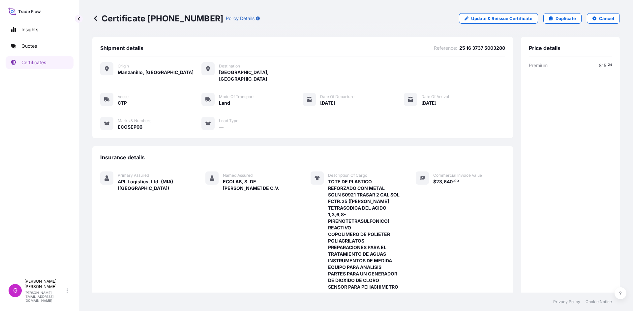 The height and width of the screenshot is (311, 633). Describe the element at coordinates (544, 48) in the screenshot. I see `span: Price details` at that location.